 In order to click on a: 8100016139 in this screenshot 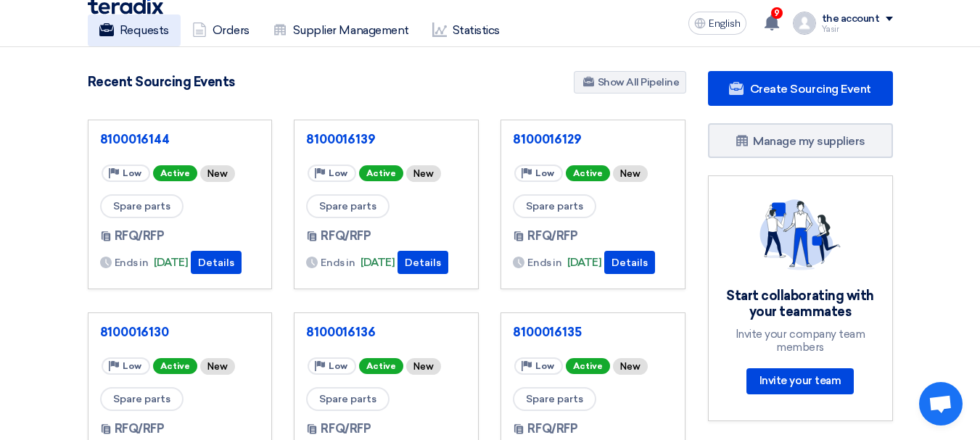, I will do `click(386, 140)`.